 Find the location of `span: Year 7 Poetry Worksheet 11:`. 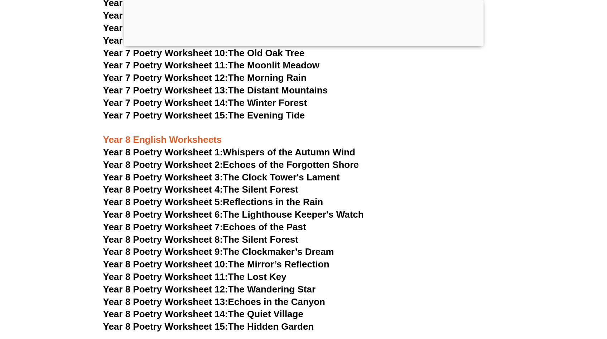

span: Year 7 Poetry Worksheet 11: is located at coordinates (165, 65).